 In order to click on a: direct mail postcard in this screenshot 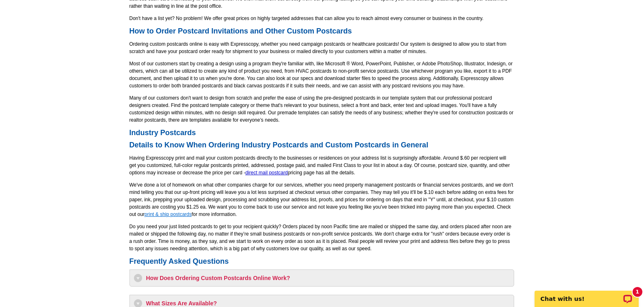, I will do `click(266, 172)`.